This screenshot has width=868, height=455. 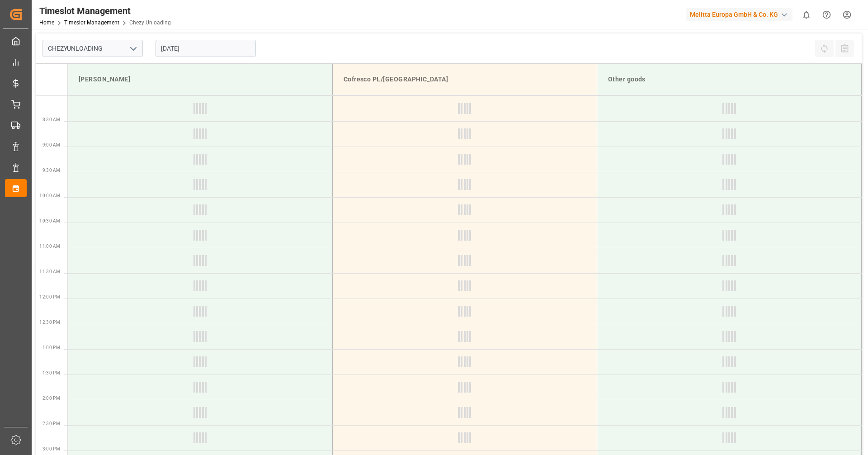 What do you see at coordinates (92, 23) in the screenshot?
I see `a: Timeslot Management` at bounding box center [92, 23].